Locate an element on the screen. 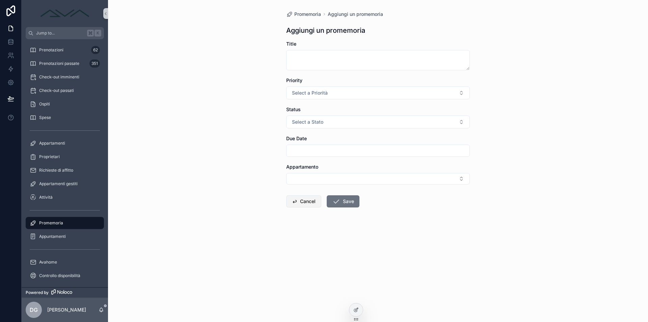 This screenshot has height=322, width=648. img: App logo is located at coordinates (65, 14).